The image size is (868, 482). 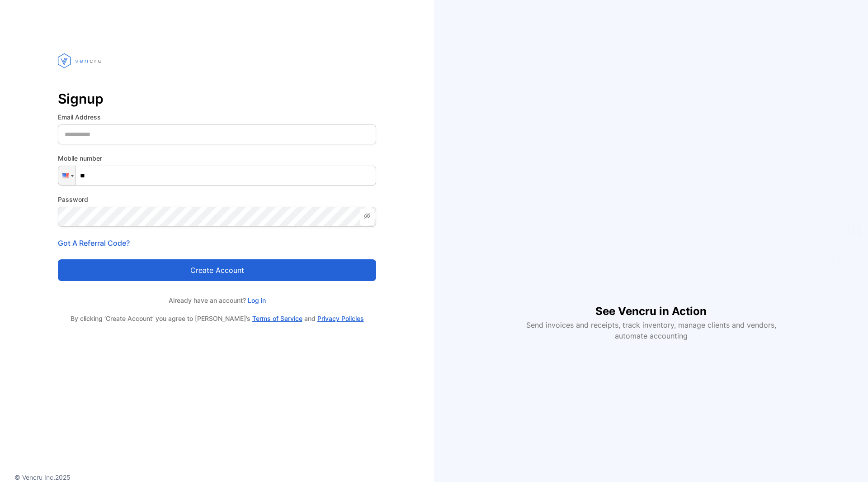 I want to click on p: Signup, so click(x=217, y=99).